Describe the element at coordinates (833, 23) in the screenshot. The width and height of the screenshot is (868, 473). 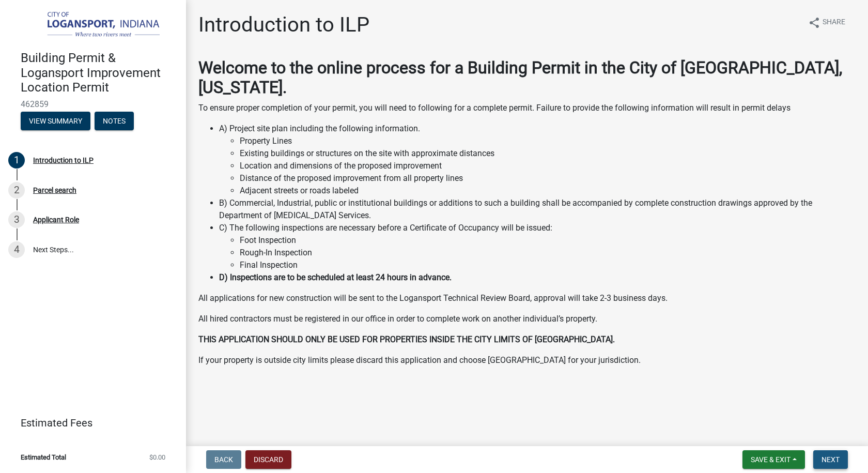
I see `span: Share` at that location.